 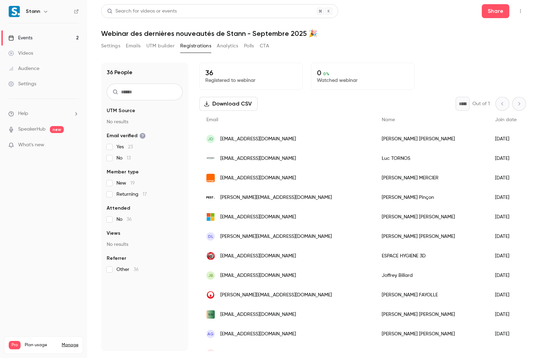 What do you see at coordinates (31, 145) in the screenshot?
I see `span: What's new` at bounding box center [31, 145].